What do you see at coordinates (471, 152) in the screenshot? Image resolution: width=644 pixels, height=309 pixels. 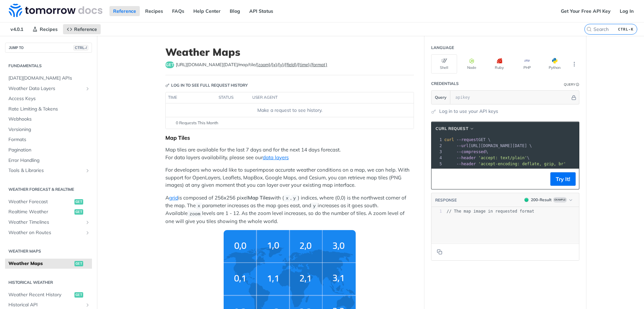 I see `span: --compressed` at bounding box center [471, 152].